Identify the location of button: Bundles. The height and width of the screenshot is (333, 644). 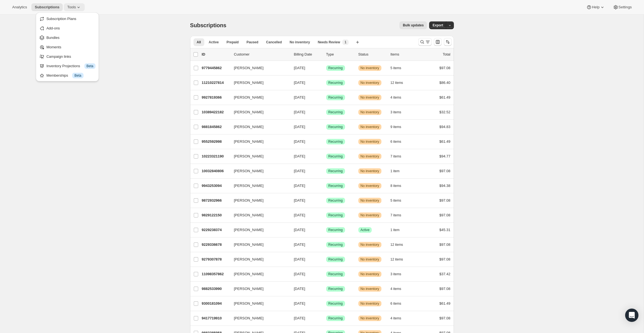
(67, 38).